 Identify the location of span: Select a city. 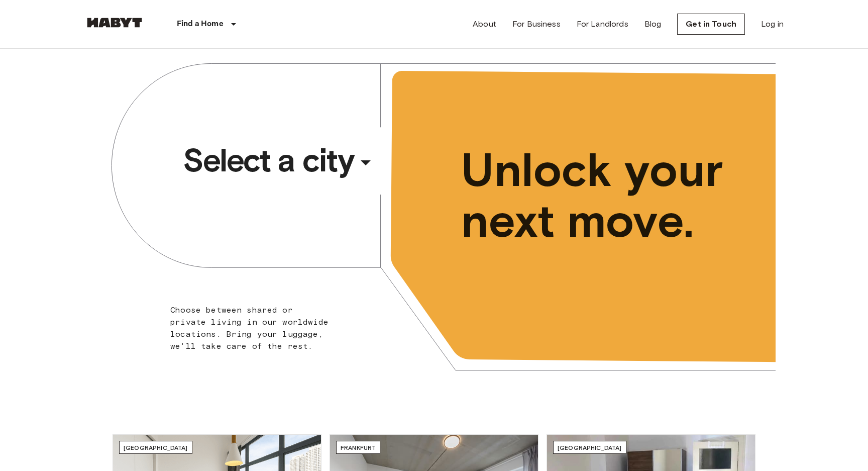
(268, 160).